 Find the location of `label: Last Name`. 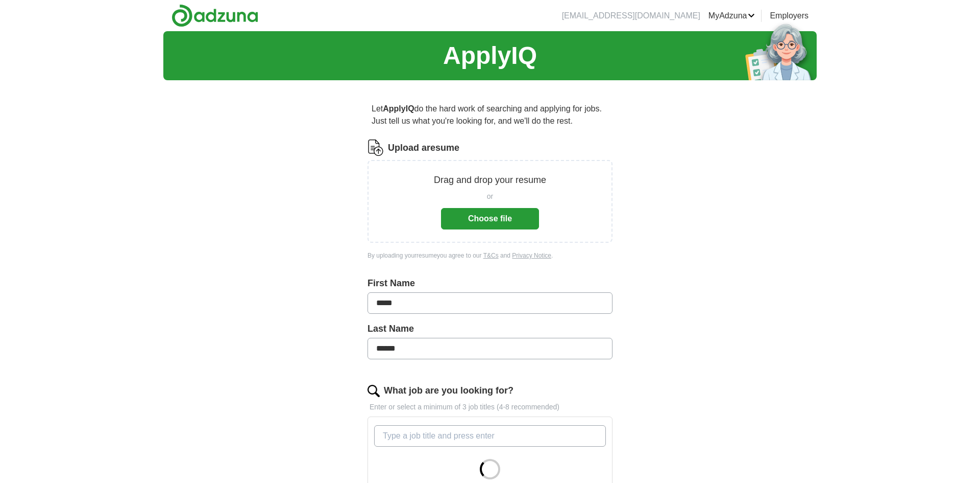

label: Last Name is located at coordinates (490, 328).